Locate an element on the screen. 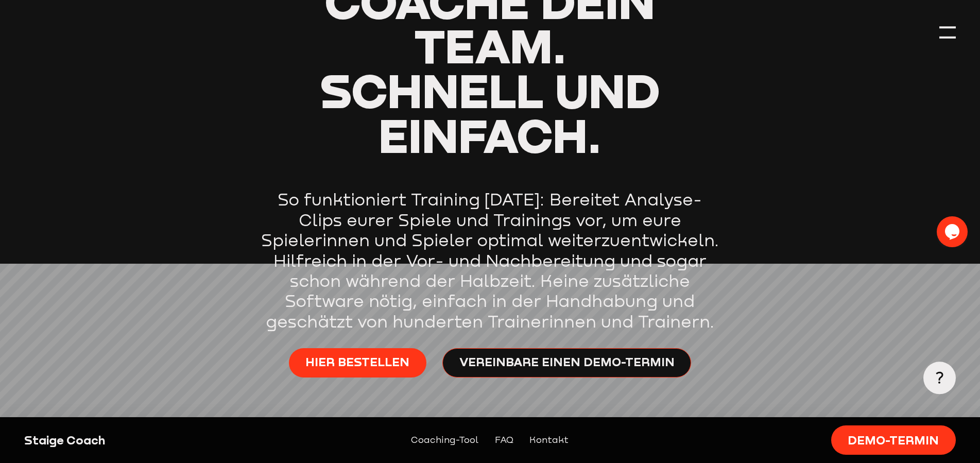  a: FAQ is located at coordinates (504, 440).